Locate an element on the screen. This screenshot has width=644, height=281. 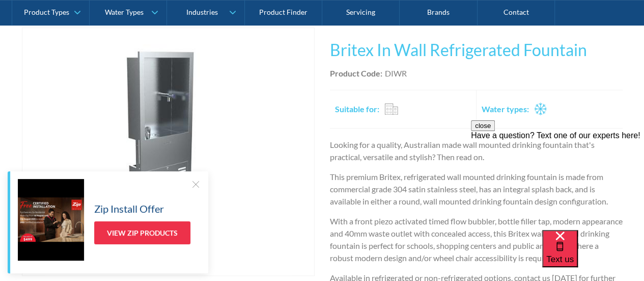
div: Product Types is located at coordinates (46, 12).